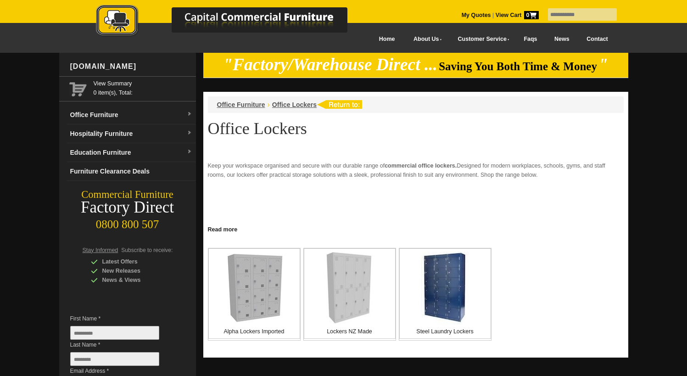 The width and height of the screenshot is (687, 376). I want to click on a: News, so click(562, 39).